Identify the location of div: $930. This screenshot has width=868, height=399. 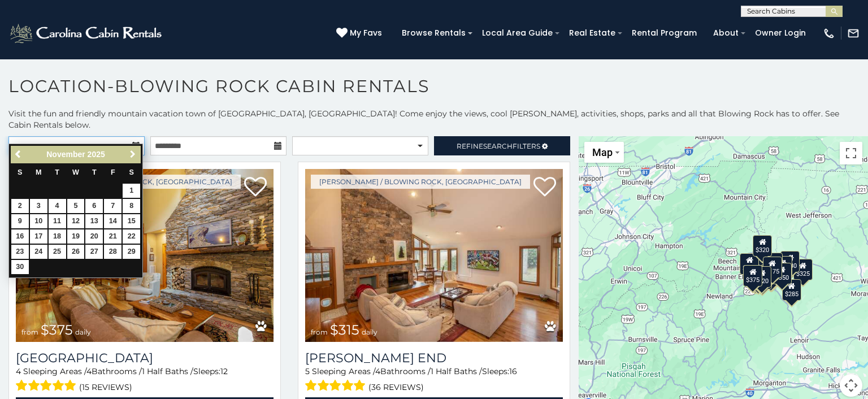
(790, 262).